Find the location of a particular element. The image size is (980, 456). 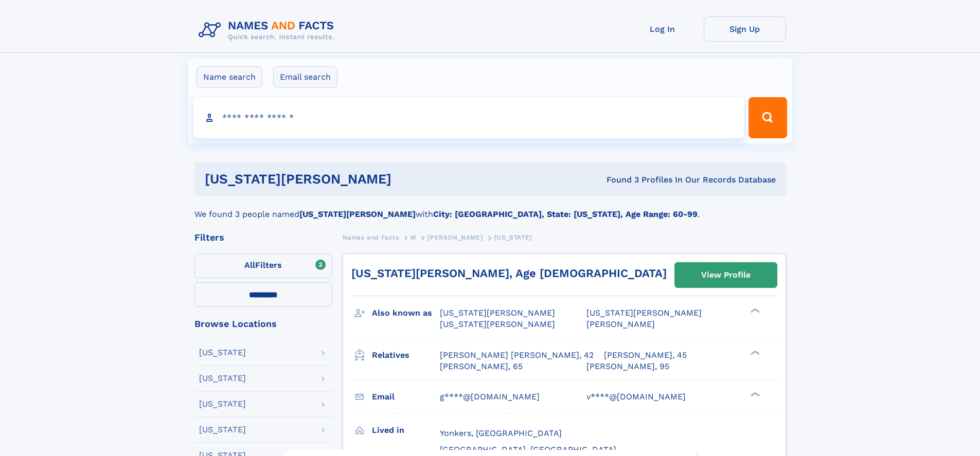

h3: Email is located at coordinates (406, 397).